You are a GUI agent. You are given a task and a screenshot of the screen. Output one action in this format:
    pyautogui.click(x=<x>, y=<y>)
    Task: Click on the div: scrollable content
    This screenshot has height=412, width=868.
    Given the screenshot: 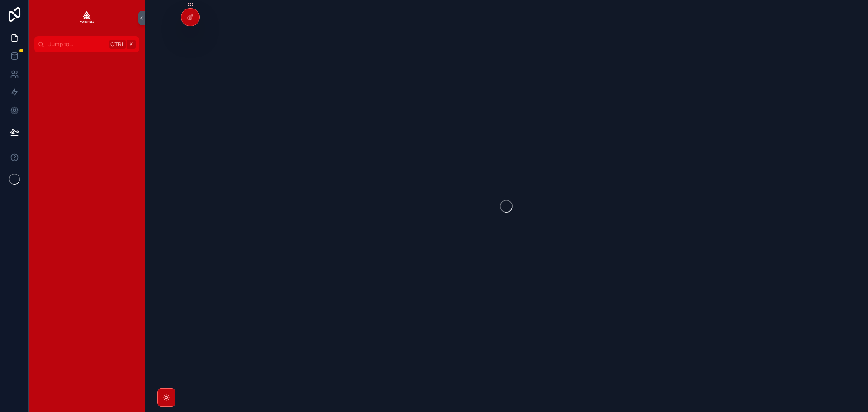 What is the action you would take?
    pyautogui.click(x=87, y=60)
    